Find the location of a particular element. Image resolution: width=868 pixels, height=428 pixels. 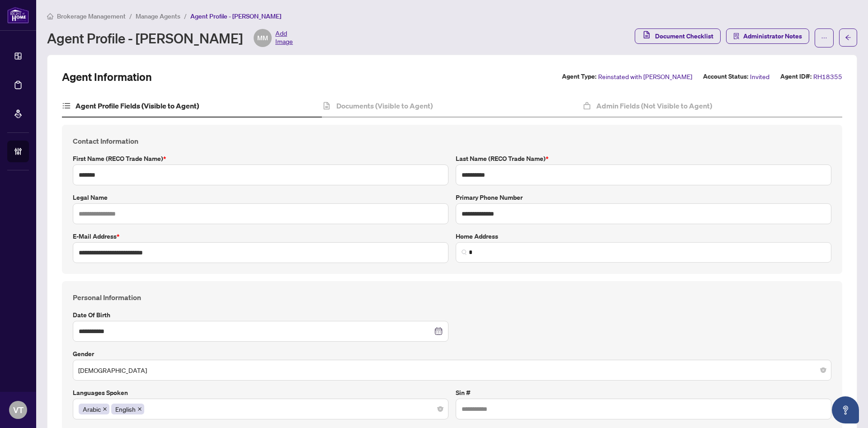

h4: Documents (Visible to Agent) is located at coordinates (384, 106).